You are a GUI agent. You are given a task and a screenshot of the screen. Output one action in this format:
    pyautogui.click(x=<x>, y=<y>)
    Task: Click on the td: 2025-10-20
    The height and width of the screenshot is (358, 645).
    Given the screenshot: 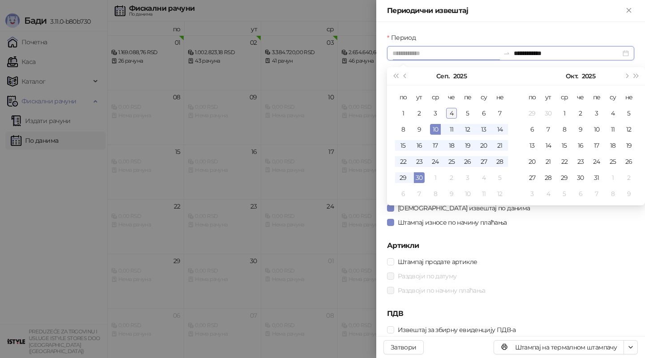 What is the action you would take?
    pyautogui.click(x=532, y=162)
    